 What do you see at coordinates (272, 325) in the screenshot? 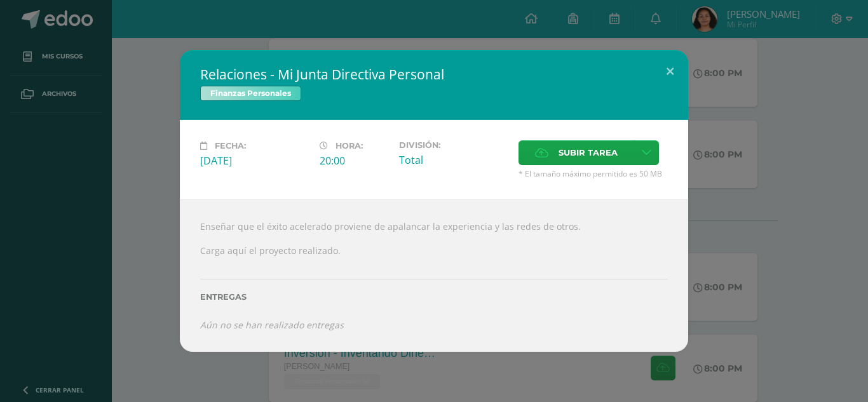
I see `i: Aún no se han realizado entregas` at bounding box center [272, 325].